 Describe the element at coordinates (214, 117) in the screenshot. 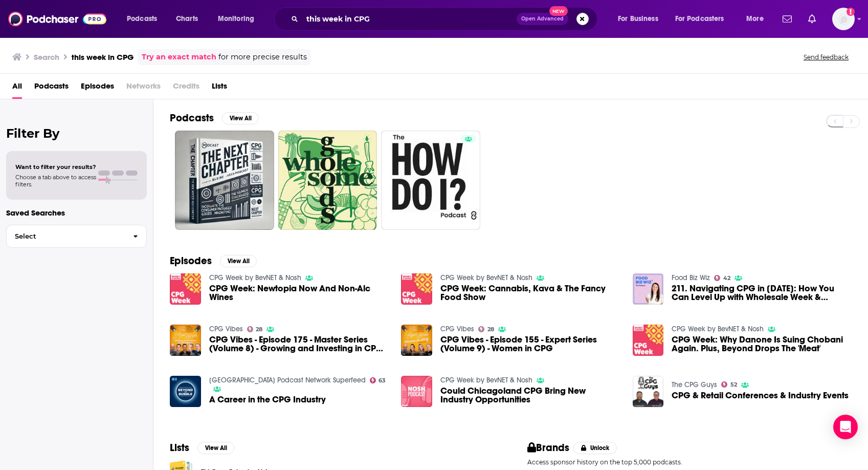

I see `a: PodcastsView All` at that location.